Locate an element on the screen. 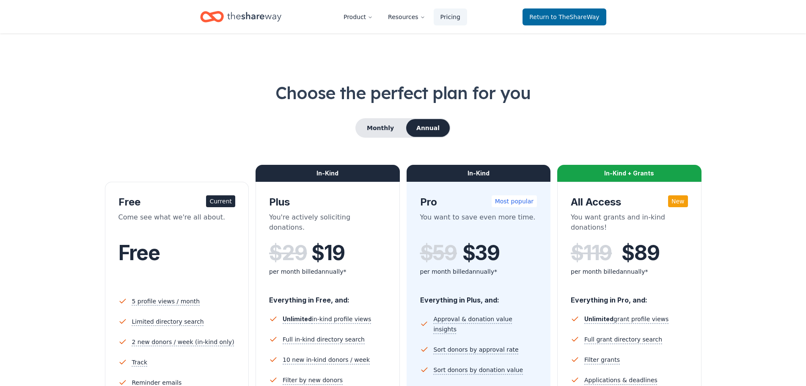 Image resolution: width=806 pixels, height=386 pixels. span: Full in-kind directory search is located at coordinates (324, 339).